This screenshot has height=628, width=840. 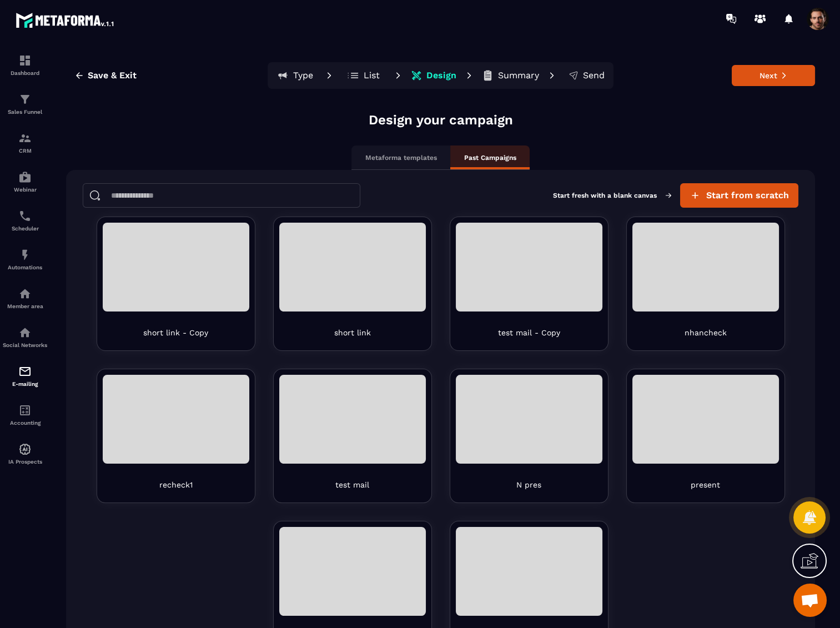 I want to click on p: test mail, so click(x=352, y=485).